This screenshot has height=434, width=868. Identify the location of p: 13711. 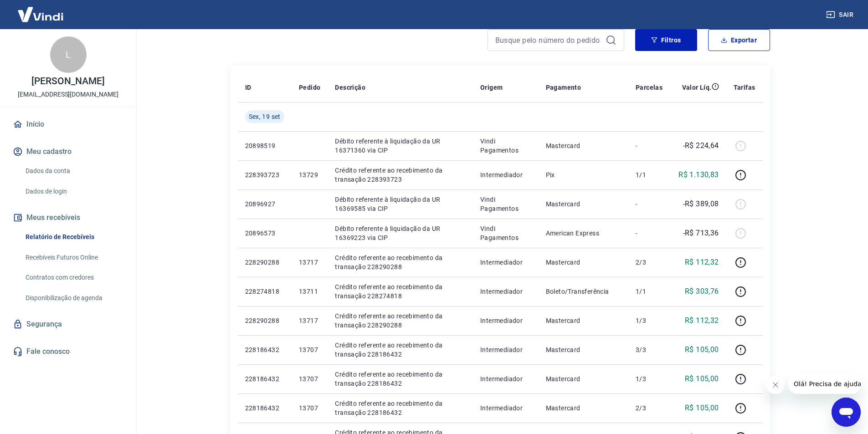
(310, 291).